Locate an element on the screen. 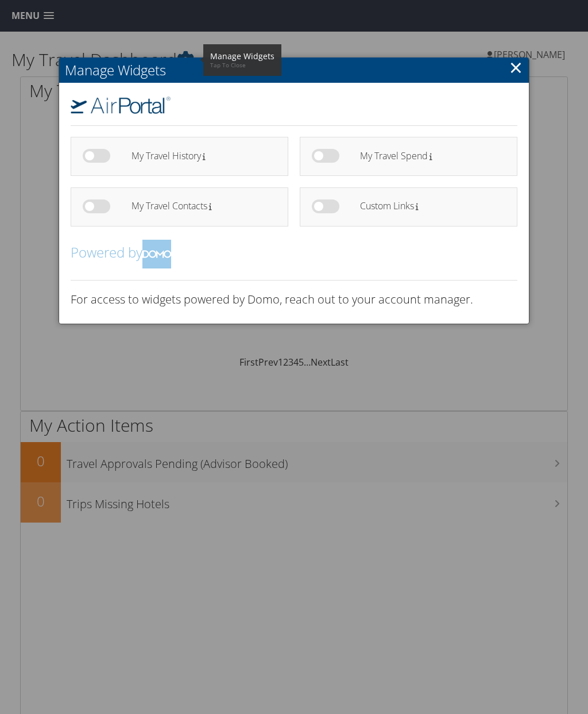 This screenshot has height=714, width=588. img: airportal-logo.png is located at coordinates (121, 105).